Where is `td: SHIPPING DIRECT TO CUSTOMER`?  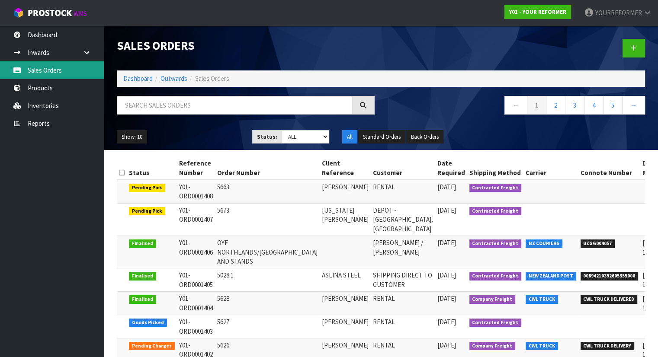
td: SHIPPING DIRECT TO CUSTOMER is located at coordinates (403, 280).